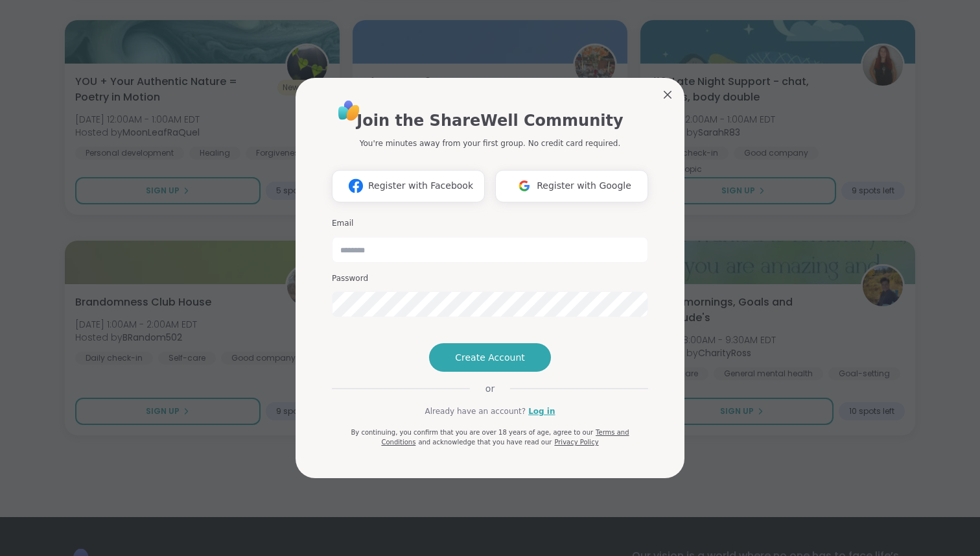  Describe the element at coordinates (542, 412) in the screenshot. I see `a: Log in` at that location.